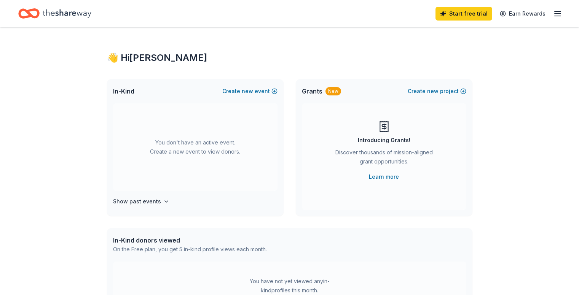 Image resolution: width=579 pixels, height=295 pixels. Describe the element at coordinates (437, 91) in the screenshot. I see `button: Createnewproject` at that location.